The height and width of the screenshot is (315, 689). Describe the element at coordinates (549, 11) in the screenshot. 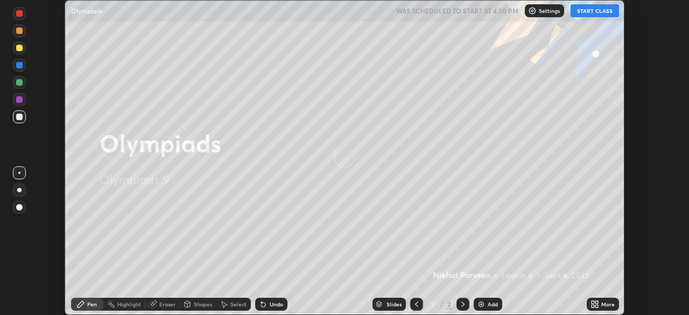

I see `p: Settings` at that location.